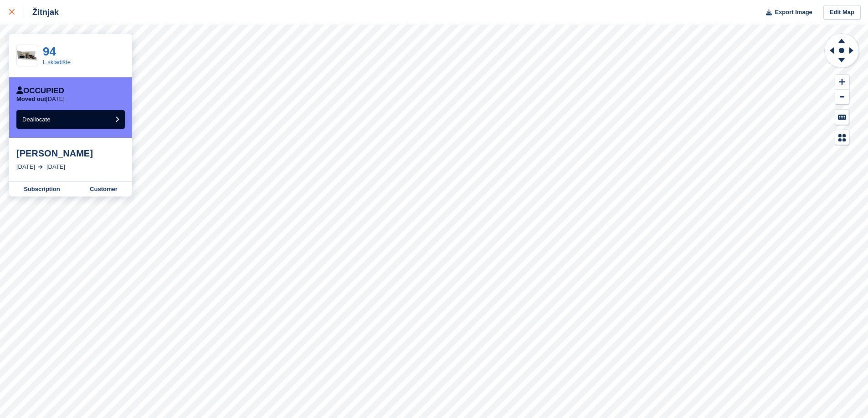 The width and height of the screenshot is (868, 418). Describe the element at coordinates (49, 51) in the screenshot. I see `a: 94` at that location.